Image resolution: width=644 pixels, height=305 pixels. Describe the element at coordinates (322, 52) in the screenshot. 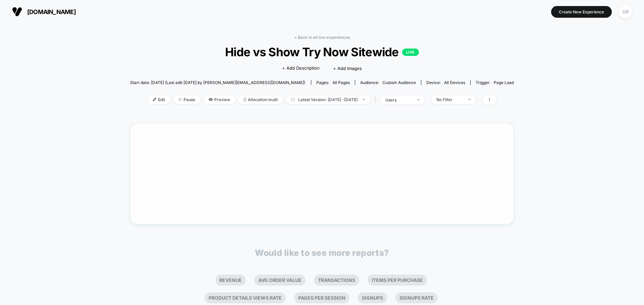

I see `span: Hide vs Show Try Now Sitewide` at that location.